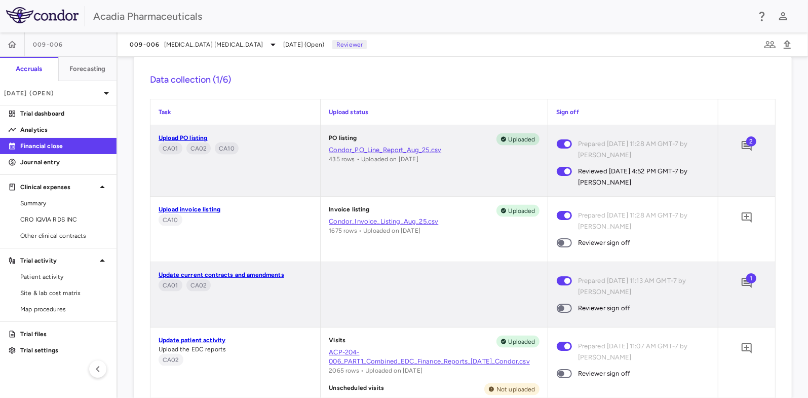 This screenshot has width=808, height=398. What do you see at coordinates (64, 277) in the screenshot?
I see `span: Patient activity` at bounding box center [64, 277].